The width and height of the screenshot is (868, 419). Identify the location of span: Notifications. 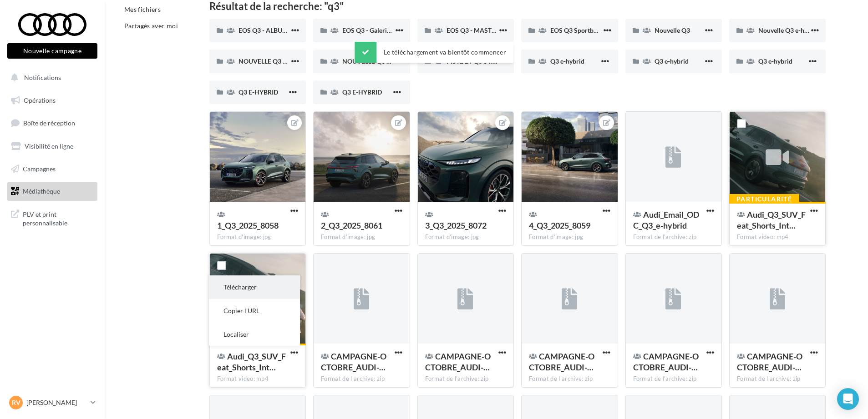
(42, 77).